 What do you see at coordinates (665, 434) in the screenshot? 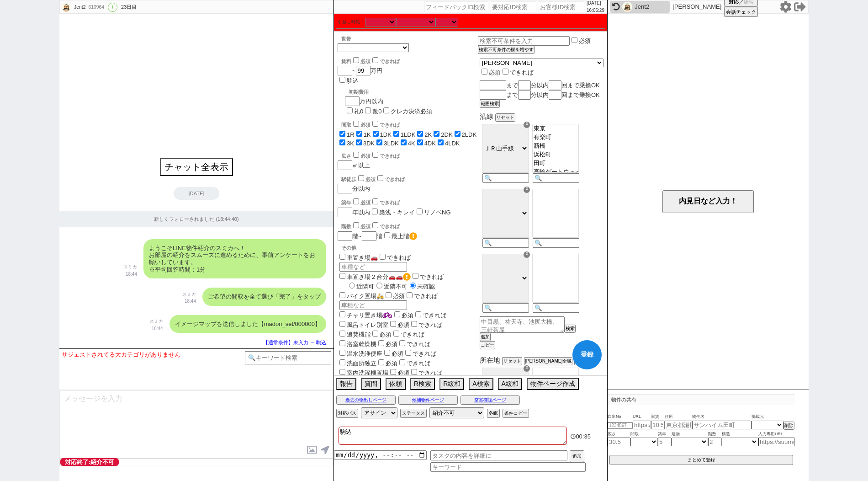
I see `span: 築年` at bounding box center [665, 434].